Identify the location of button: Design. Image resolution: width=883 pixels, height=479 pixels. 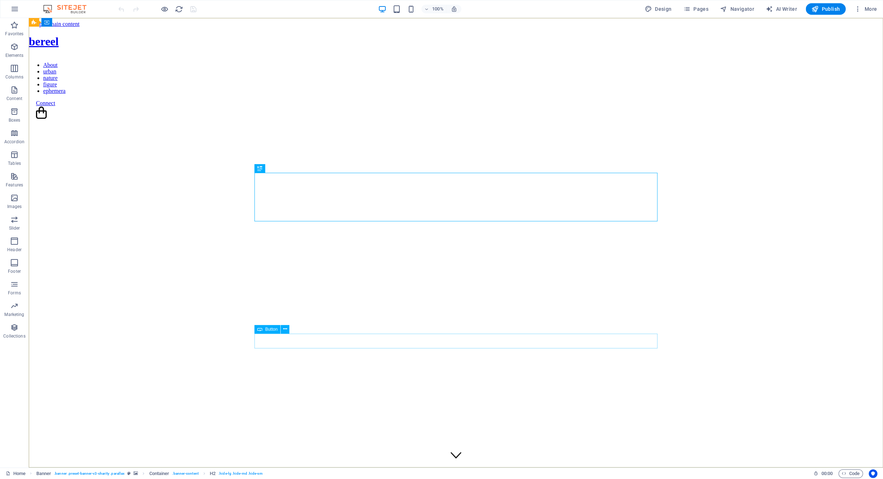
(658, 9).